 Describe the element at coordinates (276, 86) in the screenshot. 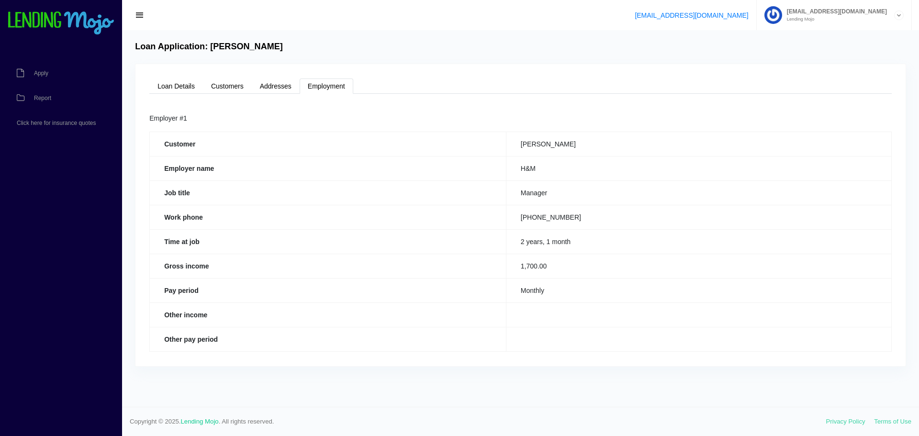

I see `a: Addresses` at that location.